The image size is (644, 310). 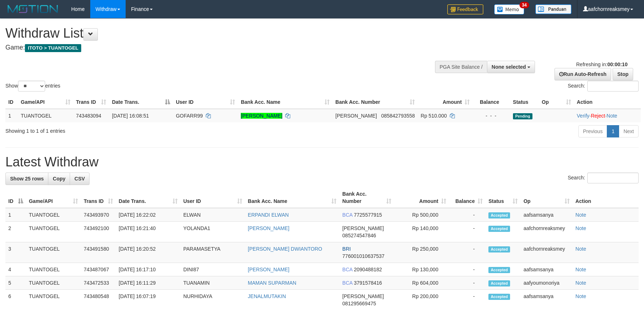 What do you see at coordinates (98, 215) in the screenshot?
I see `td: 743493970` at bounding box center [98, 215].